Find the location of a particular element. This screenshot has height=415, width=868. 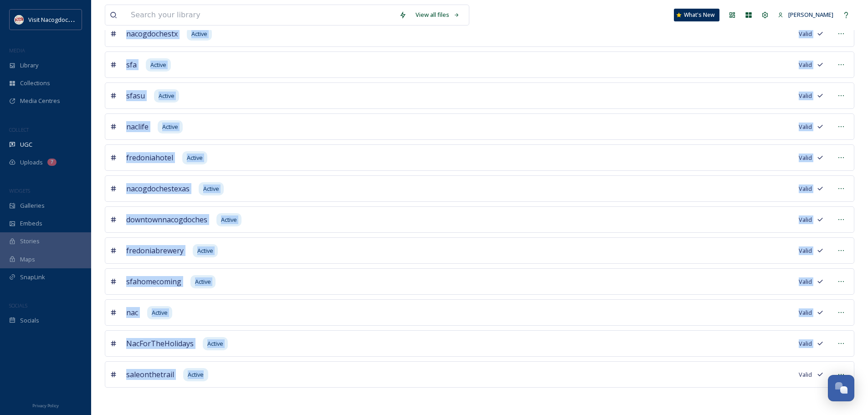

span: NacForTheHolidays is located at coordinates (160, 344).